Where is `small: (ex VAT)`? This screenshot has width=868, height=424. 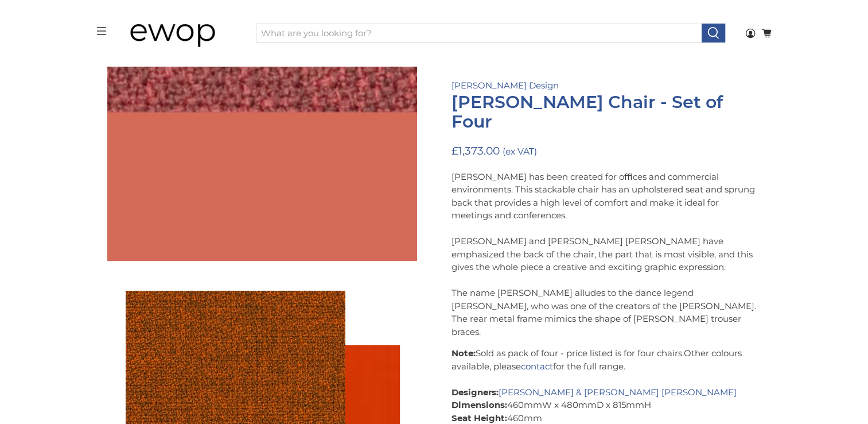
small: (ex VAT) is located at coordinates (520, 151).